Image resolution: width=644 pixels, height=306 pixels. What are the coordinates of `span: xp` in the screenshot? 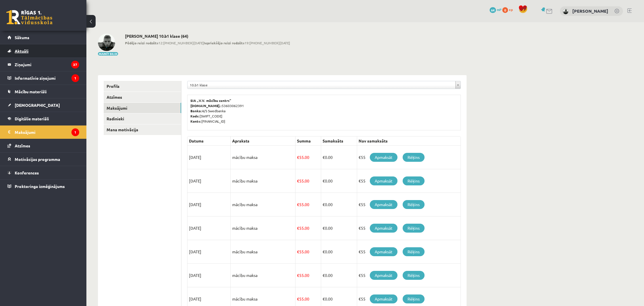 It's located at (511, 9).